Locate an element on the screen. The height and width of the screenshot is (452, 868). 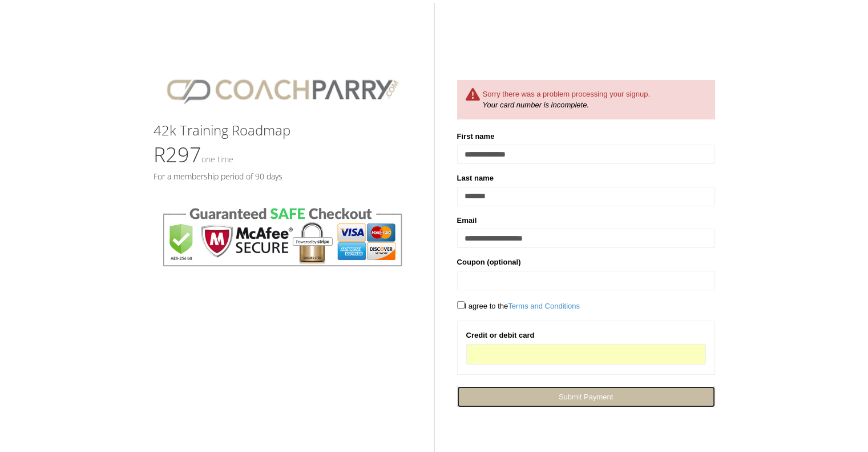
img: CPlogo.png is located at coordinates (283, 89).